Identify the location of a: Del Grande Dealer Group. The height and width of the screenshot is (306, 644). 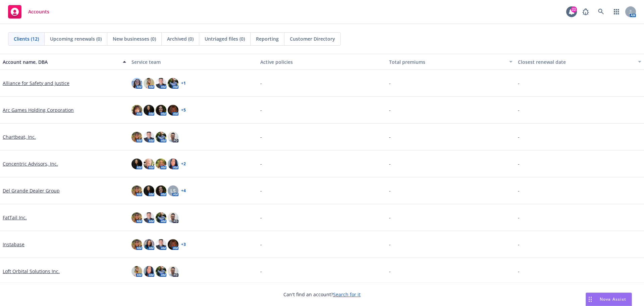
(31, 191).